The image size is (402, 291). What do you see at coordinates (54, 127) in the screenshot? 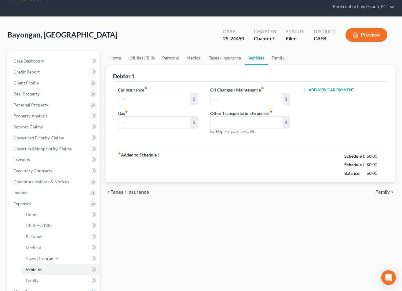
I see `a: Secured Claims` at bounding box center [54, 127].